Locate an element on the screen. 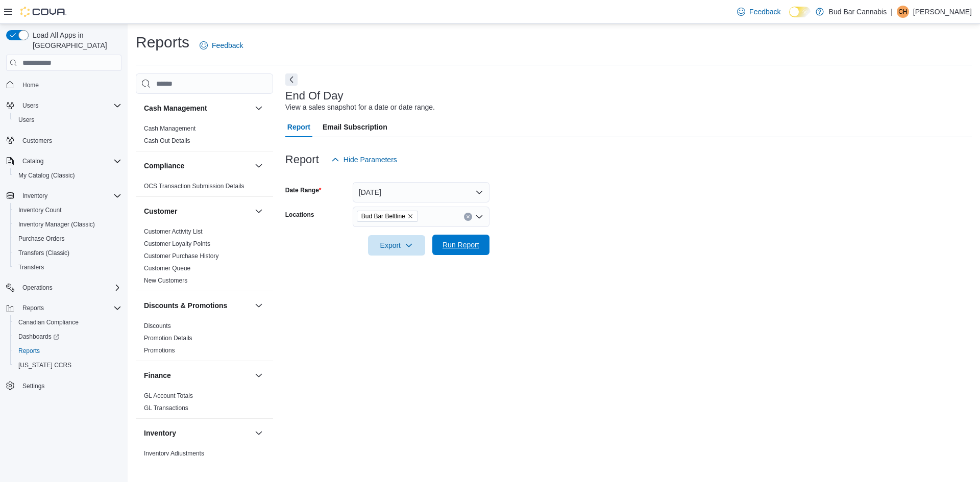  div: Compliance is located at coordinates (204, 188).